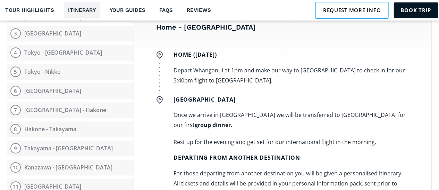 The width and height of the screenshot is (439, 190). I want to click on div: 6, so click(16, 91).